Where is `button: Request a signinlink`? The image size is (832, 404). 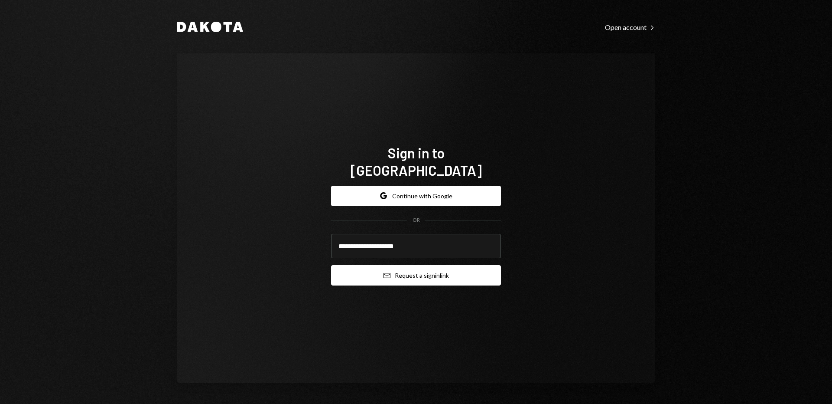
button: Request a signinlink is located at coordinates (416, 275).